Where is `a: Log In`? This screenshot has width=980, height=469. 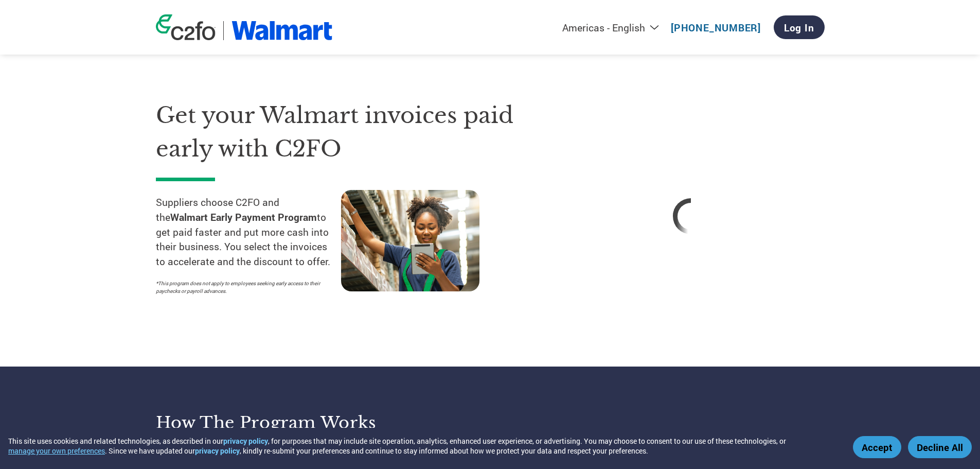
a: Log In is located at coordinates (799, 27).